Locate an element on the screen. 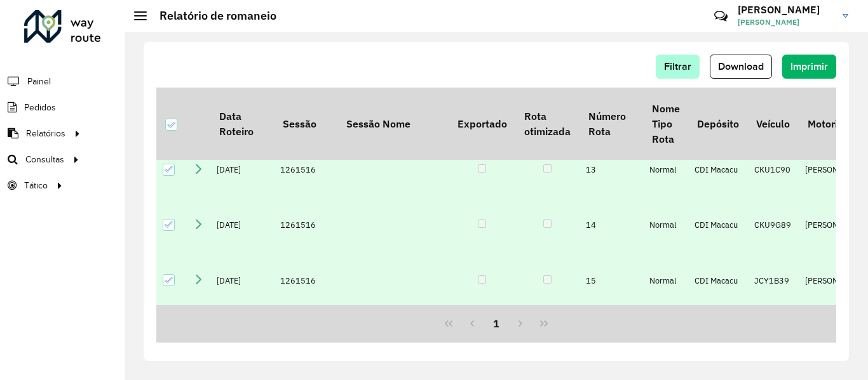 The image size is (868, 380). span: Tático is located at coordinates (36, 185).